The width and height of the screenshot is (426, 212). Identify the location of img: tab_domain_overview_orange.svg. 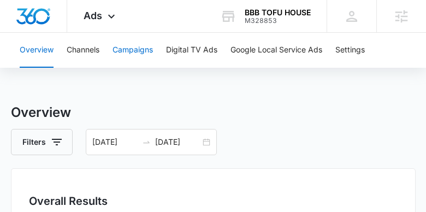
(34, 68).